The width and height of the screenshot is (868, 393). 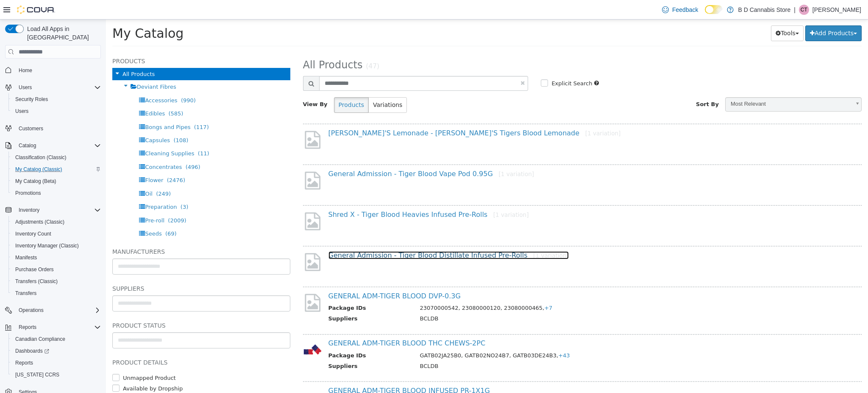 What do you see at coordinates (50, 67) in the screenshot?
I see `span: Deviant Fibres` at bounding box center [50, 67].